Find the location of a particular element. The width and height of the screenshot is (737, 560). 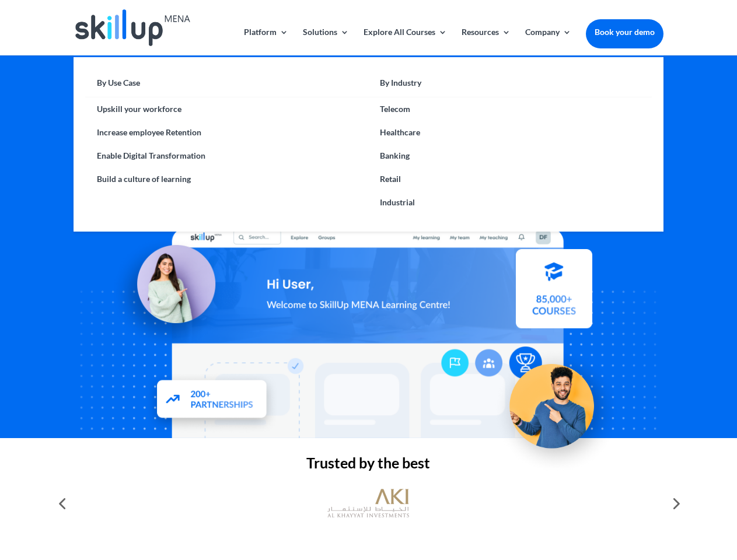

a: Upskill your workforce is located at coordinates (226, 109).